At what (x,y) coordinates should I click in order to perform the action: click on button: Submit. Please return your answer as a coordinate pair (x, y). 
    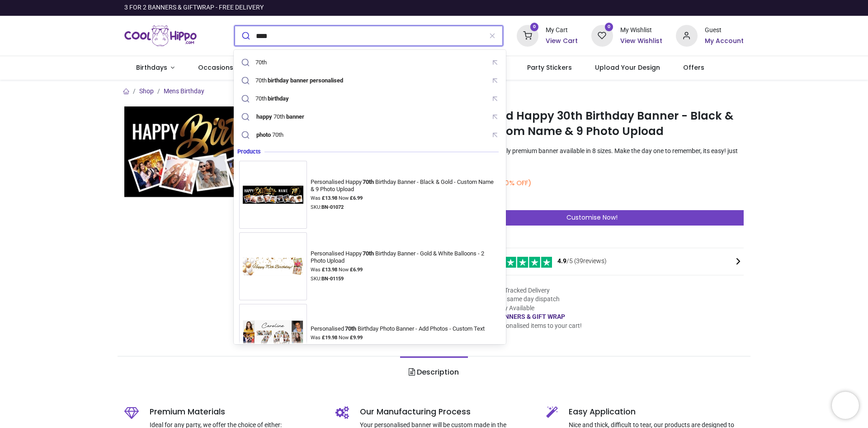
    Looking at the image, I should click on (245, 36).